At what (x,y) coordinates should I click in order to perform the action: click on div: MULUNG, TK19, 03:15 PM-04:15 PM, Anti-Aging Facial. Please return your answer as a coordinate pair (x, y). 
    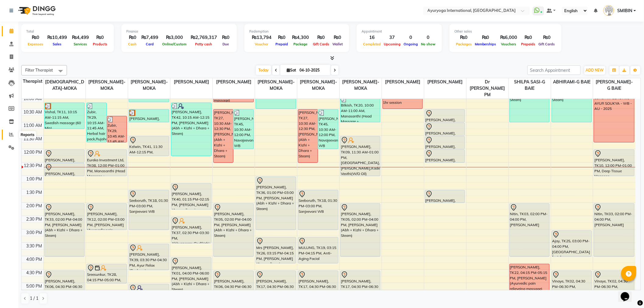
    Looking at the image, I should click on (318, 250).